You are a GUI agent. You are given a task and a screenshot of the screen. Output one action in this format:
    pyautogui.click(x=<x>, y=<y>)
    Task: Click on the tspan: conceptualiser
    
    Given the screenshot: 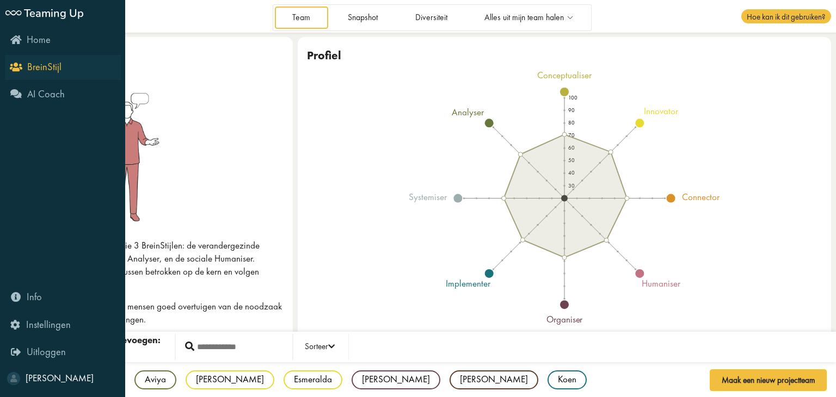 What is the action you would take?
    pyautogui.click(x=564, y=75)
    